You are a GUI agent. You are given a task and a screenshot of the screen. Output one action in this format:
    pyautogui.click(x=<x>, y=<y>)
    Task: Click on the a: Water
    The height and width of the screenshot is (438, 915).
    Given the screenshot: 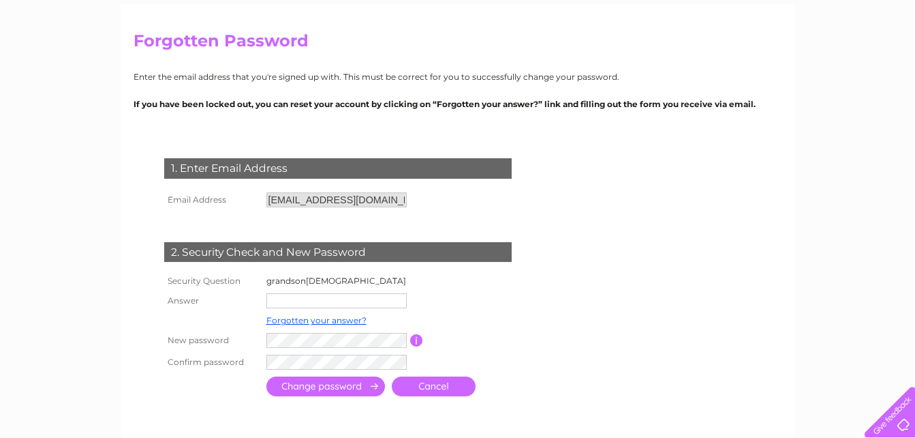 What is the action you would take?
    pyautogui.click(x=737, y=63)
    